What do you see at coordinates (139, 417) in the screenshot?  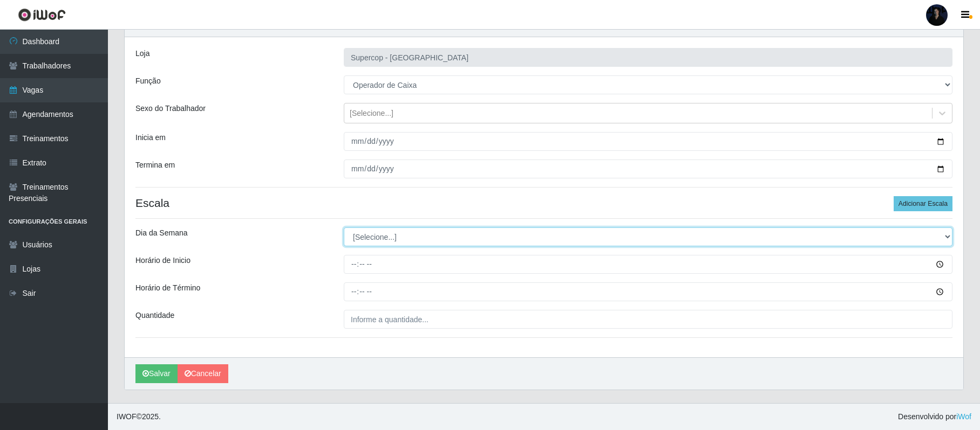 I see `span: © 2025 .` at bounding box center [139, 417].